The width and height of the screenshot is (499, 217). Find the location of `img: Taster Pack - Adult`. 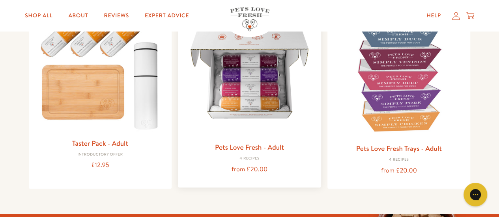

img: Taster Pack - Adult is located at coordinates (100, 71).